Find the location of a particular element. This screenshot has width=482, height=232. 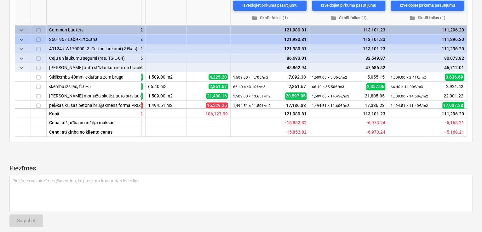

span: 17,037.38 is located at coordinates (453, 105).